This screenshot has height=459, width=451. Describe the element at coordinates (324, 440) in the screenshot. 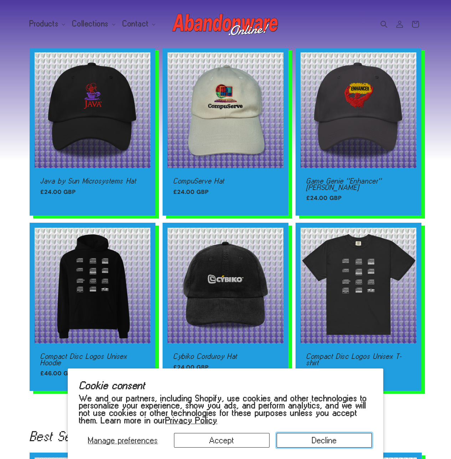

I see `button: Decline` at that location.